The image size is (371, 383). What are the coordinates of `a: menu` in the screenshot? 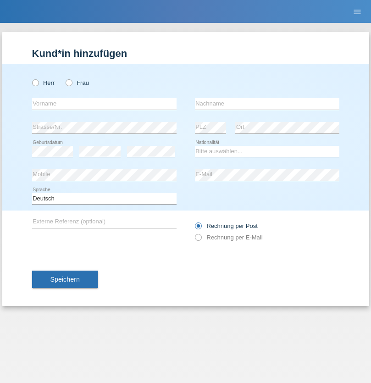 It's located at (357, 11).